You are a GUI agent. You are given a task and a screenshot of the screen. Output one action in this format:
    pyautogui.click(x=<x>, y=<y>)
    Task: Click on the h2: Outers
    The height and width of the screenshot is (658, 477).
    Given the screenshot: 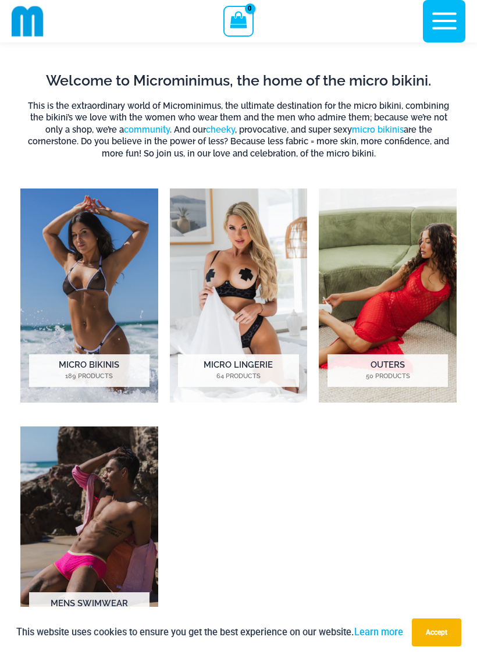 What is the action you would take?
    pyautogui.click(x=387, y=370)
    